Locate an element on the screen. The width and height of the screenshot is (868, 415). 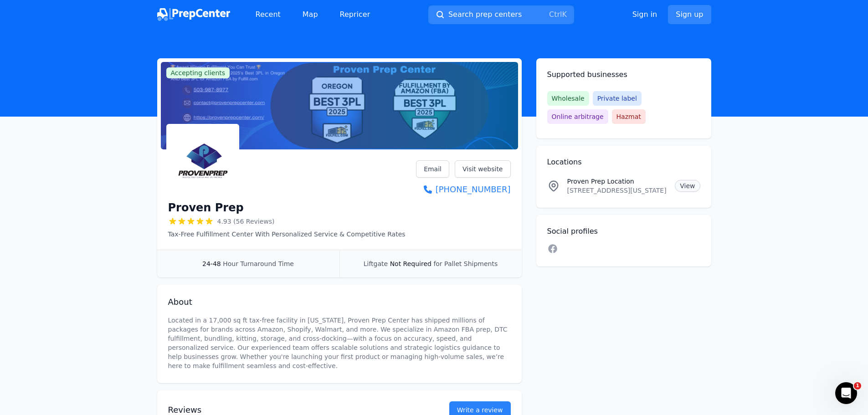
a: View is located at coordinates (687, 186).